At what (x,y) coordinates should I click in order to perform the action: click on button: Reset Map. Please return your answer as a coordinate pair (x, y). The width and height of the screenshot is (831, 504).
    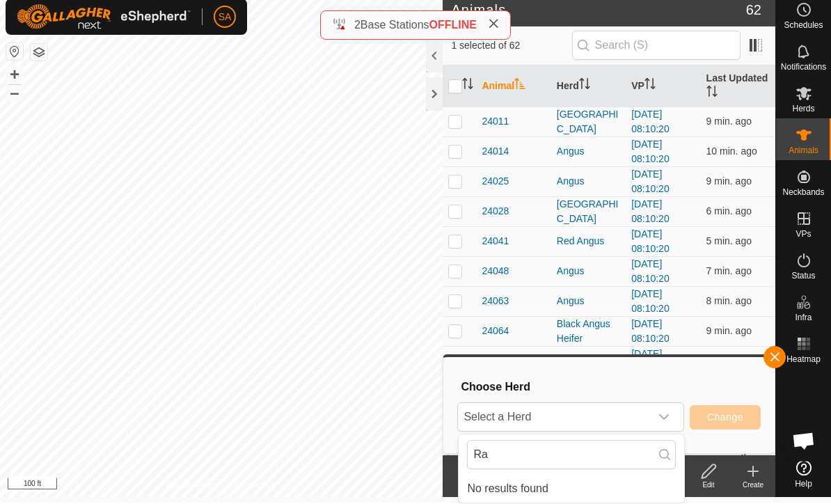
    Looking at the image, I should click on (15, 53).